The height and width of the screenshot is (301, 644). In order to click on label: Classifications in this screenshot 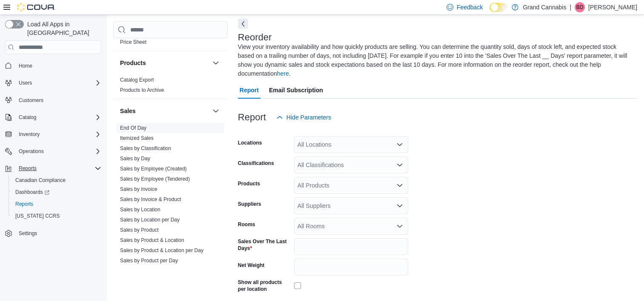, I will do `click(256, 163)`.